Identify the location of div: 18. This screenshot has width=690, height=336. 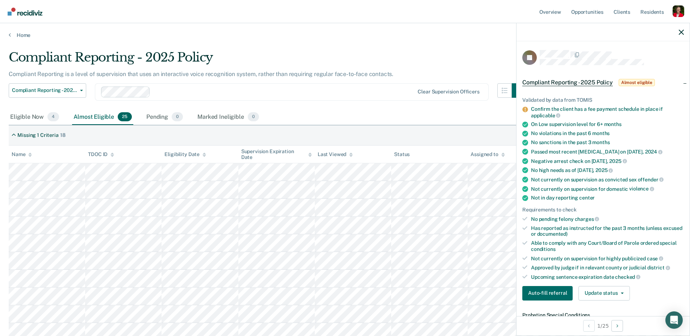
(63, 135).